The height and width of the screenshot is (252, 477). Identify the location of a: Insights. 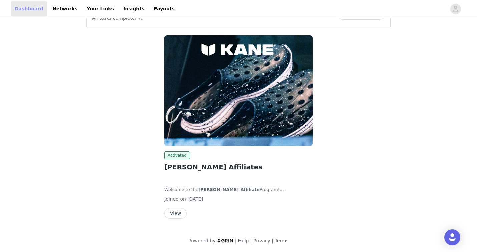
(134, 9).